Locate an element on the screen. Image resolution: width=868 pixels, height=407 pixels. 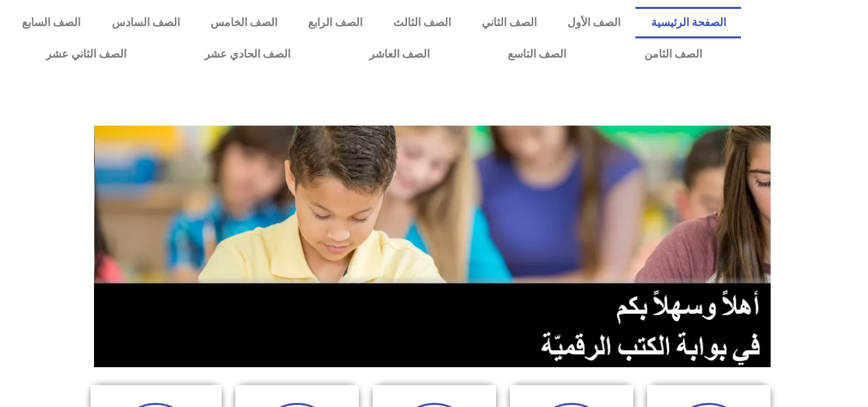
a: الصفحة الرئيسية is located at coordinates (688, 23).